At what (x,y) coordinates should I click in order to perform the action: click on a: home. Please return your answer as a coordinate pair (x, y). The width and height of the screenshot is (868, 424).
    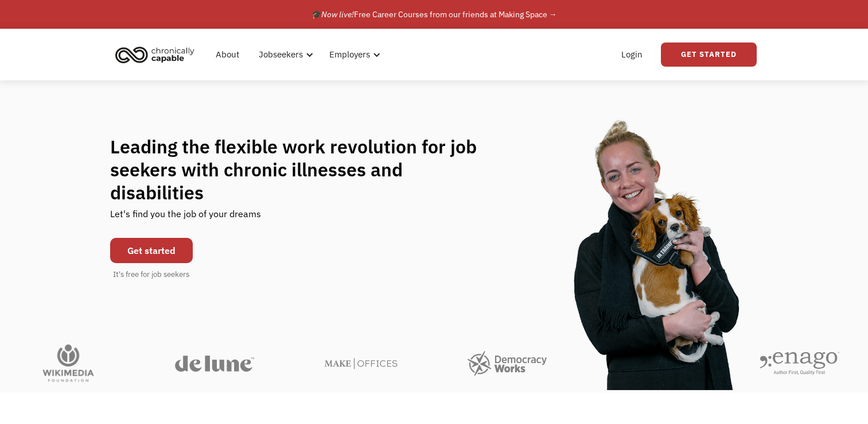
    Looking at the image, I should click on (158, 54).